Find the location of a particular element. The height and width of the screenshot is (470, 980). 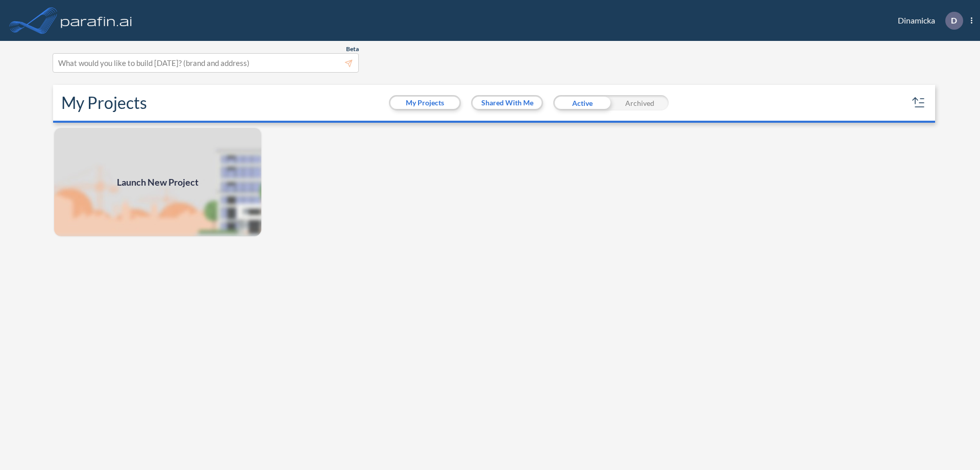

p: D is located at coordinates (954, 21).